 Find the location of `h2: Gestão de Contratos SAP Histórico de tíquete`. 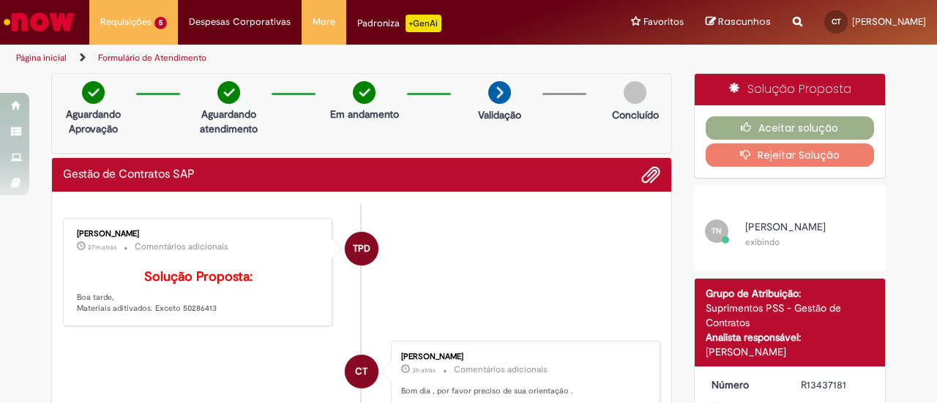

h2: Gestão de Contratos SAP Histórico de tíquete is located at coordinates (129, 175).